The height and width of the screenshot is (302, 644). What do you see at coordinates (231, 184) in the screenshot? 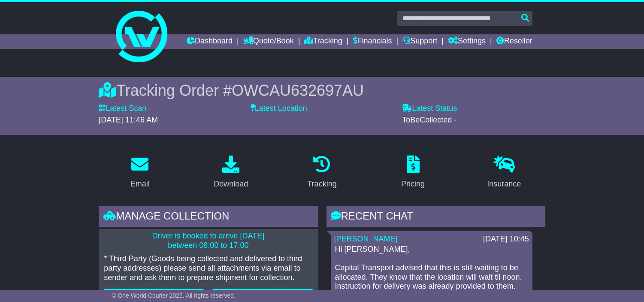
I see `div: Download` at bounding box center [231, 184].